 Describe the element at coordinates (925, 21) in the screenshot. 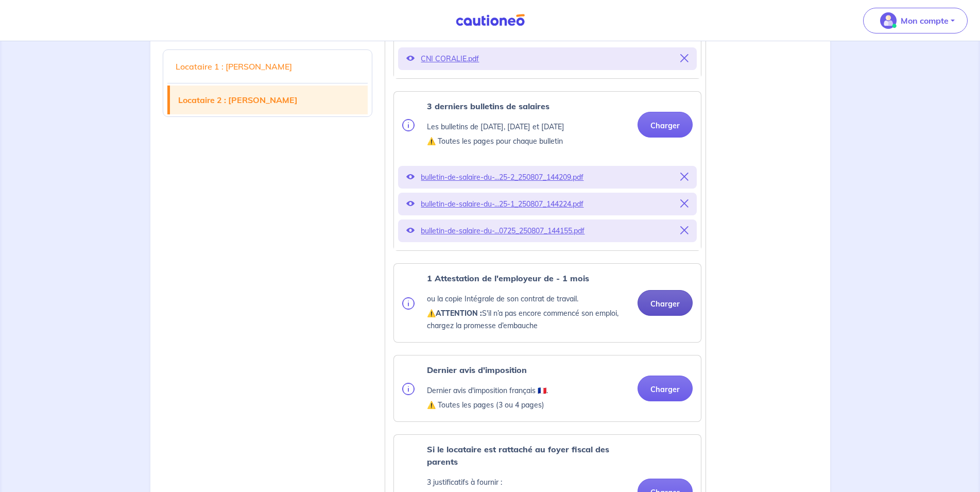

I see `p: Mon compte` at that location.